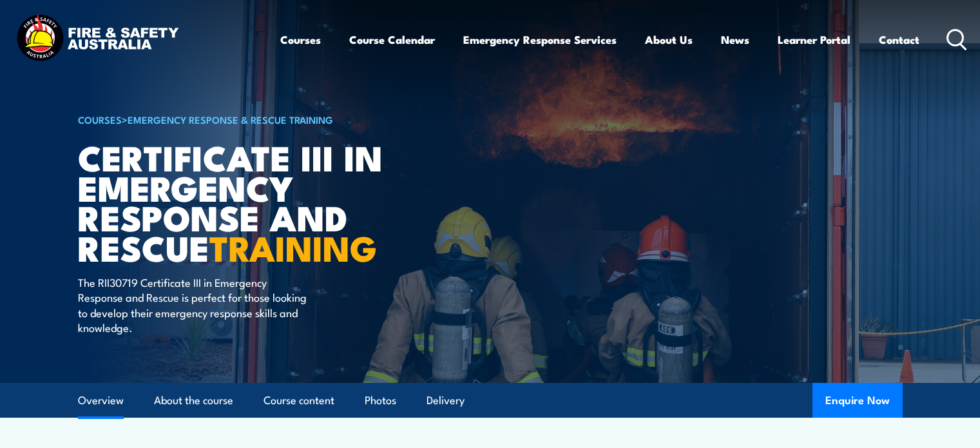 This screenshot has height=448, width=980. What do you see at coordinates (445, 400) in the screenshot?
I see `a: Delivery` at bounding box center [445, 400].